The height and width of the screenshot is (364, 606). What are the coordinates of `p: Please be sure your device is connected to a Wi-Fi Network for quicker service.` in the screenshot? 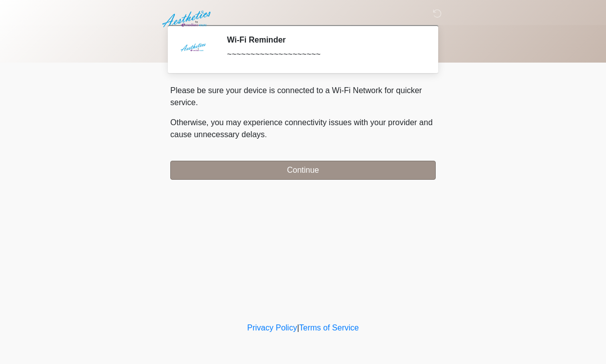 It's located at (303, 97).